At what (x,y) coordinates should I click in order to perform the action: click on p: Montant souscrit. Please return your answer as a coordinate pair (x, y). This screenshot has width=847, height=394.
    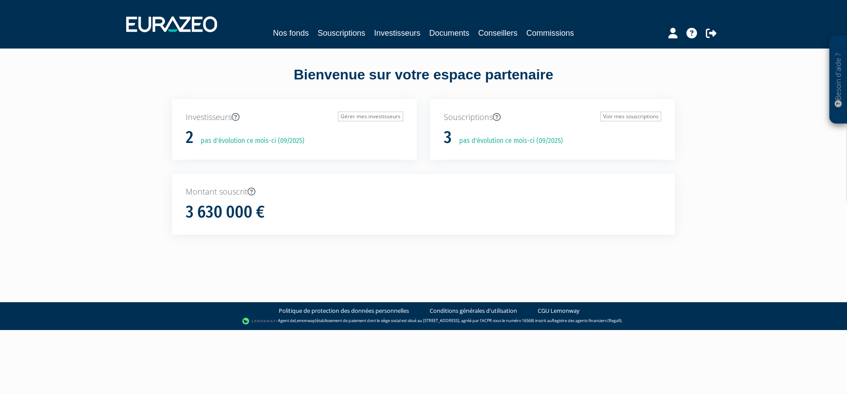
    Looking at the image, I should click on (424, 192).